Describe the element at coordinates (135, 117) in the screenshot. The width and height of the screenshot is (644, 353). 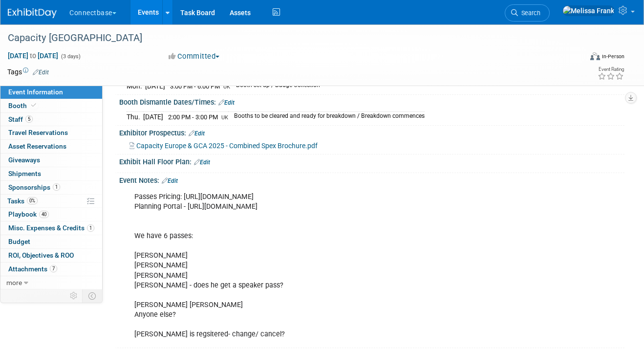
I see `td: Thu.` at that location.